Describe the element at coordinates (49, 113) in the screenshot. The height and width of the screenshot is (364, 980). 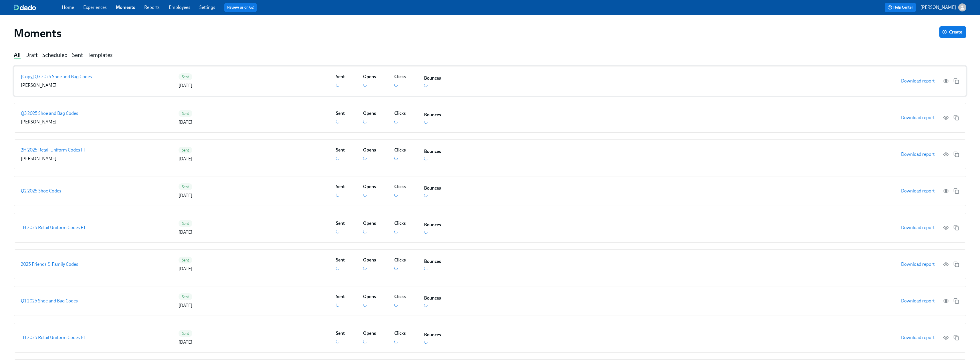
I see `p: Q3 2025 Shoe and Bag Codes` at that location.